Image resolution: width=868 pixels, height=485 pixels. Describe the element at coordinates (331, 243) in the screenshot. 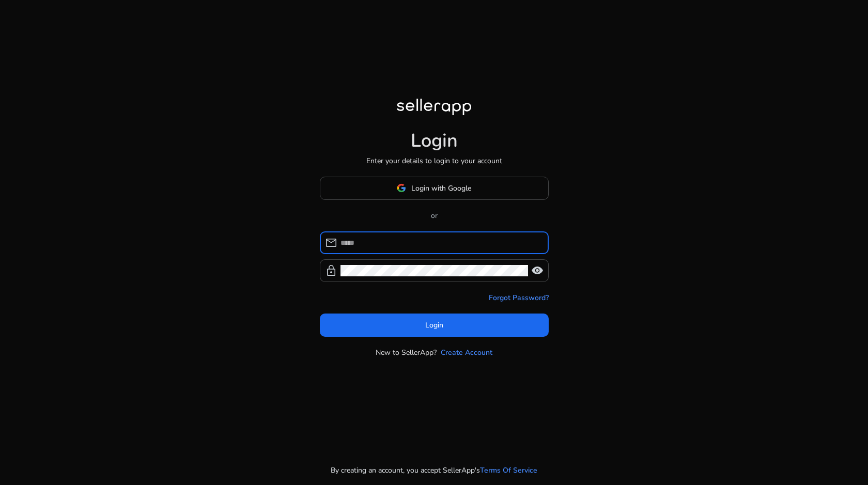

I see `span: mail` at that location.